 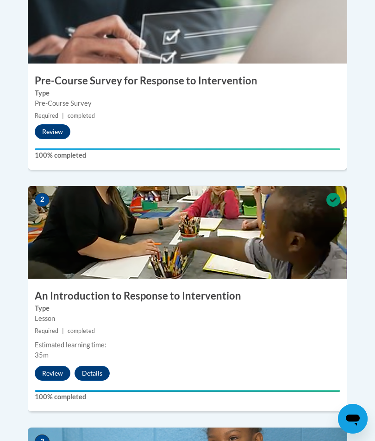 I want to click on h3: An Introduction to Response to Intervention, so click(x=188, y=296).